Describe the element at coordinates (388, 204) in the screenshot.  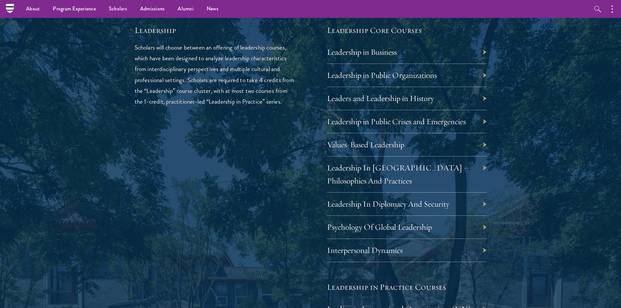
I see `a: Leadership In Diplomacy And Security` at that location.